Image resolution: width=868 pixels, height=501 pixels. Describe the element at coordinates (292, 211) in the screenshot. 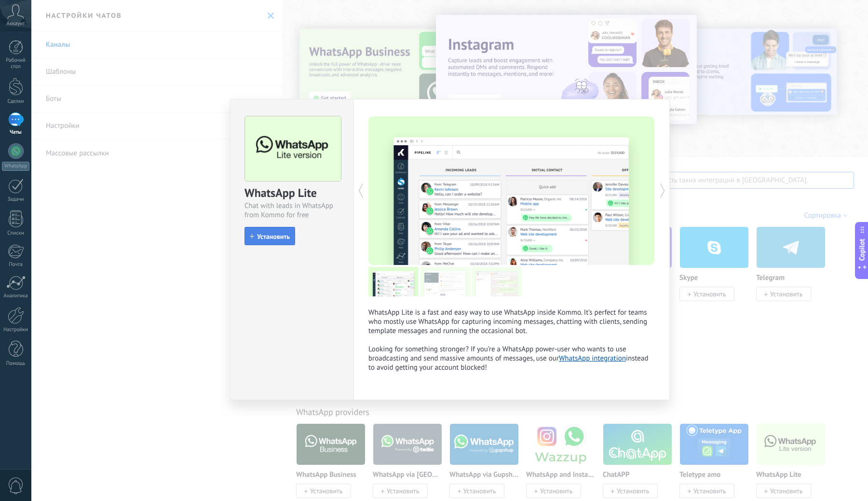

I see `div: Chat with leads in WhatsApp from Kommo for free` at that location.